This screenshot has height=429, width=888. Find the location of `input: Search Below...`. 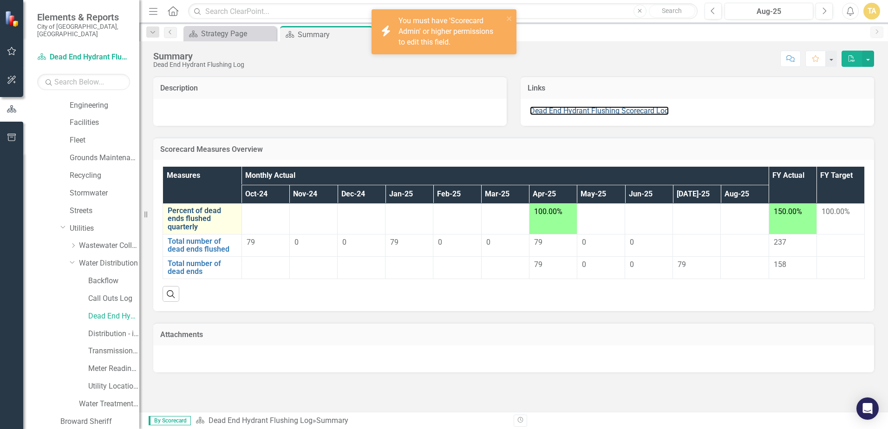

input: Search Below... is located at coordinates (84, 82).